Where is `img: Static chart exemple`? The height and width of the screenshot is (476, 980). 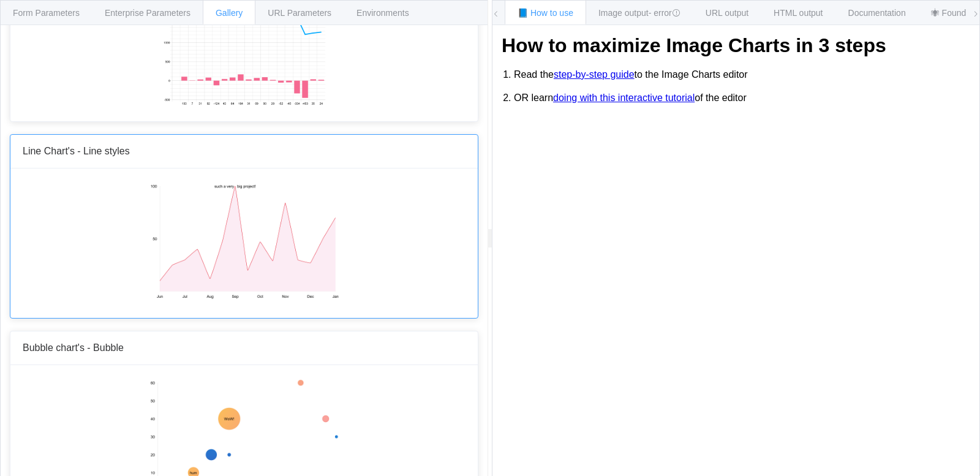 img: Static chart exemple is located at coordinates (244, 242).